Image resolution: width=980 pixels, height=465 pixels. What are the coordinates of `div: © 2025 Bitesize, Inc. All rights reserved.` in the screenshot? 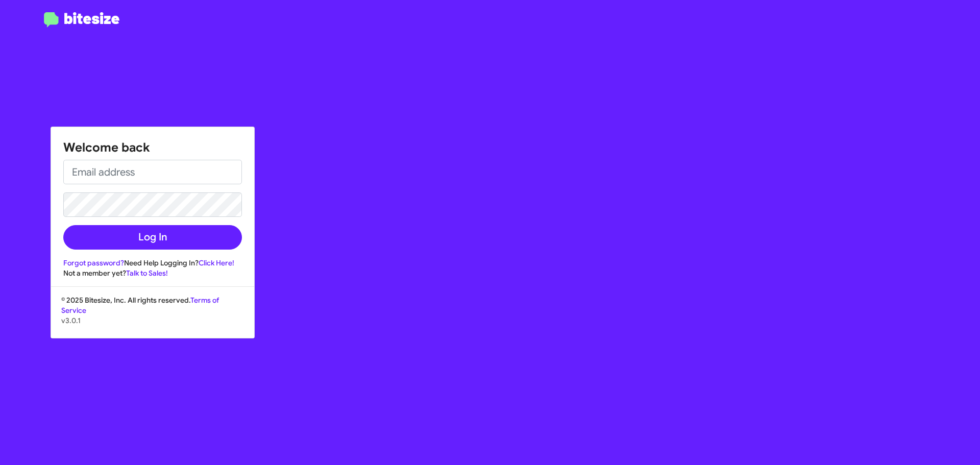 It's located at (153, 316).